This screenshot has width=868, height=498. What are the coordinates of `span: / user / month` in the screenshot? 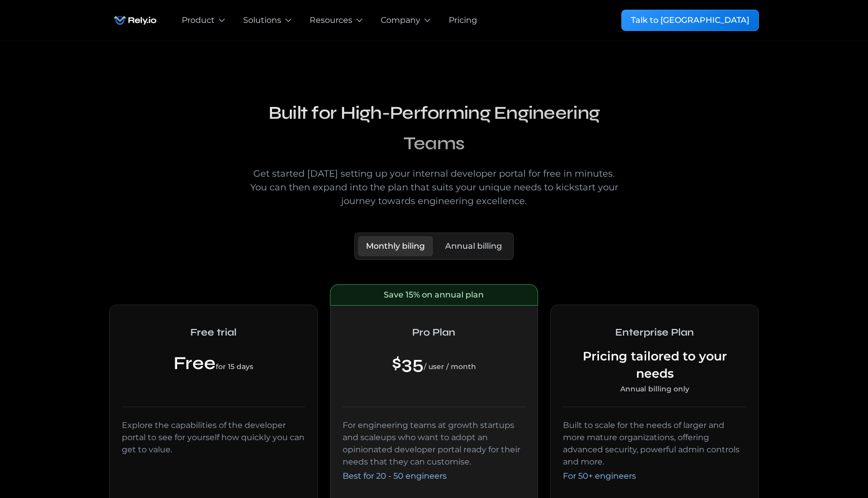 It's located at (450, 367).